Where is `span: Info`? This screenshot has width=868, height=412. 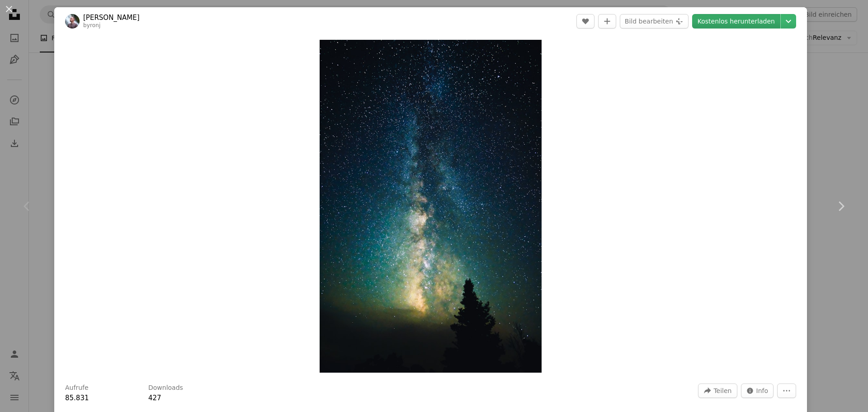 span: Info is located at coordinates (762, 390).